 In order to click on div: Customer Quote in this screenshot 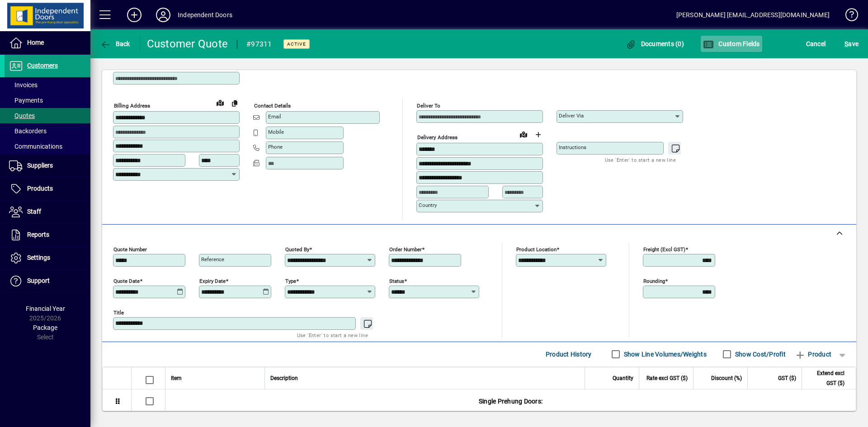, I will do `click(187, 44)`.